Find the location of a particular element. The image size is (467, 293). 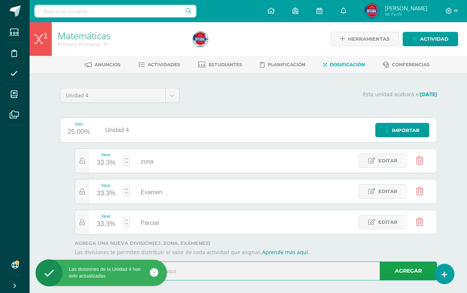

span: Planificación is located at coordinates (286, 64).